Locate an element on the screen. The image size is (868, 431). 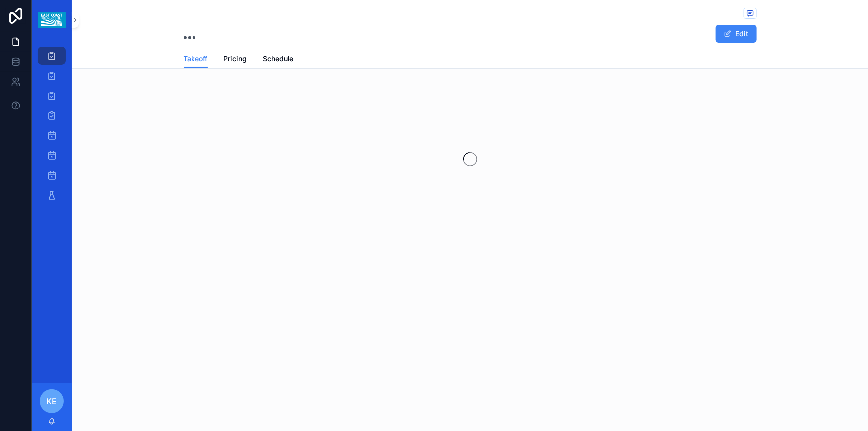
span: Pricing is located at coordinates (235, 59).